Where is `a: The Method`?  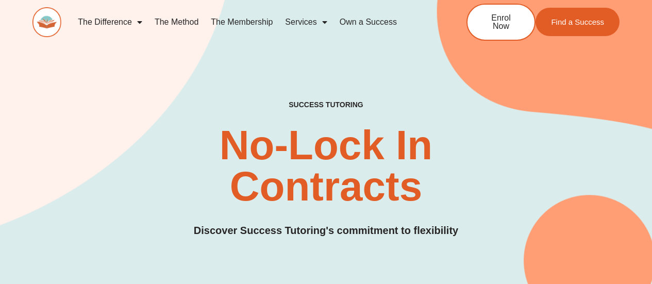
a: The Method is located at coordinates (176, 22).